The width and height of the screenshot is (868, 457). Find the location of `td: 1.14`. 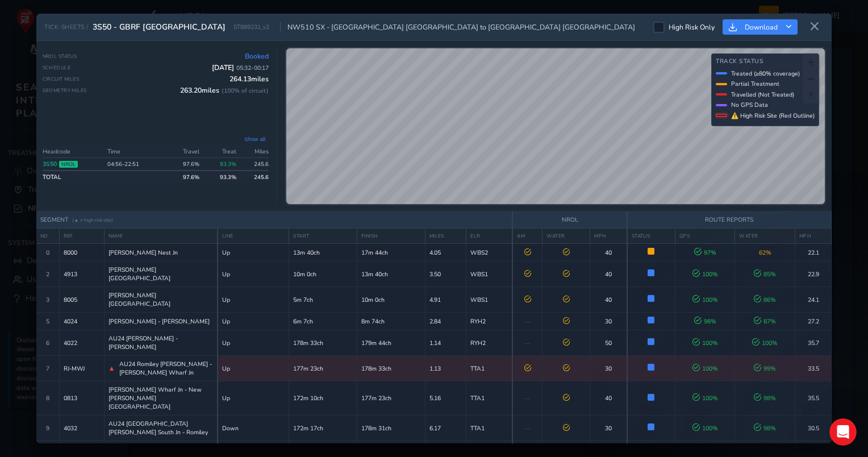

td: 1.14 is located at coordinates (446, 343).